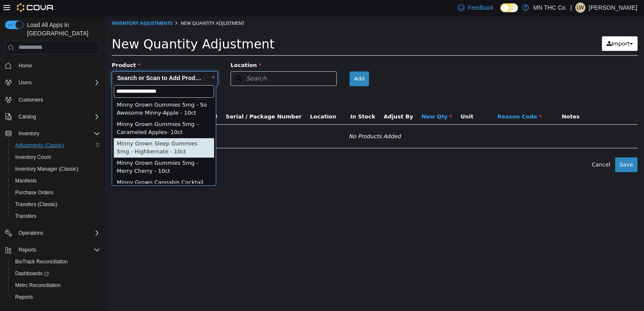 The image size is (644, 311). What do you see at coordinates (59, 113) in the screenshot?
I see `div: Minny Grown Gummies 5mg - Carameled Apples- 10ct` at bounding box center [59, 113].